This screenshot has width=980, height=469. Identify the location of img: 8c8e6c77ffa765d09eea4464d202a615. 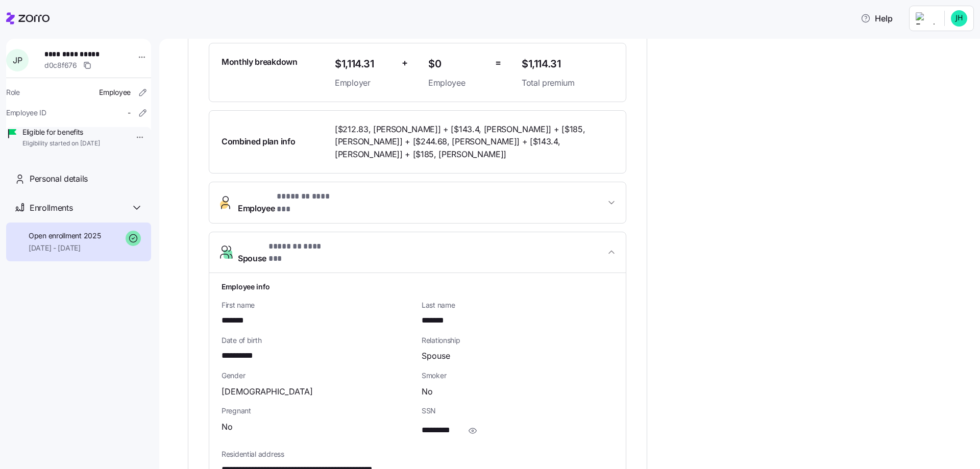
(960, 19).